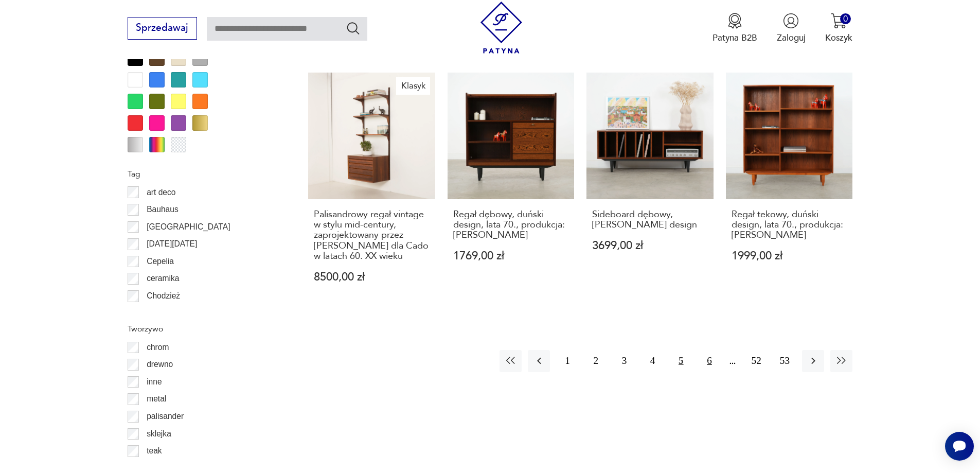 This screenshot has width=980, height=473. What do you see at coordinates (353, 28) in the screenshot?
I see `button: Szukaj` at bounding box center [353, 28].